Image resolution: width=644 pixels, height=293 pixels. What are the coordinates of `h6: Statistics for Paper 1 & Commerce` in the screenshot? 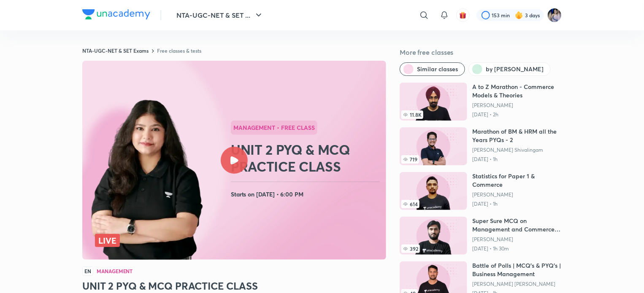 It's located at (517, 180).